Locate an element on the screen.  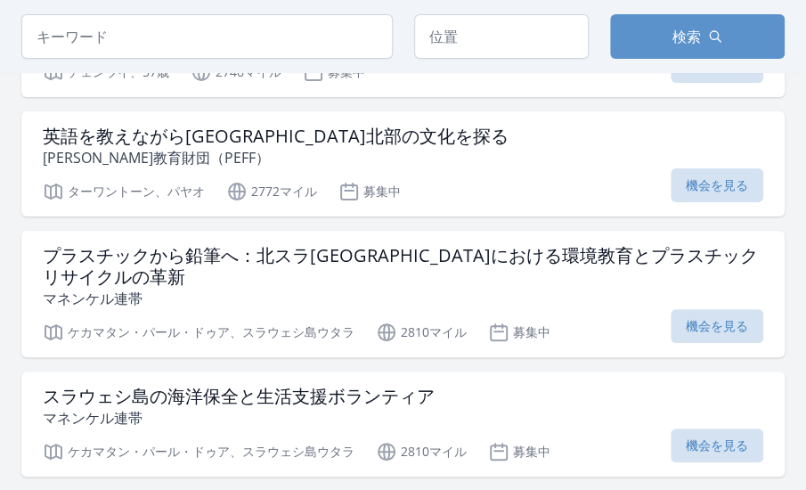
a: スラウェシ島の海洋保全と生活支援ボランティア マネンケル連帯 ケカマタン・パール・ドゥア、スラウェシ島ウタラ 2810マイル 募集中 機会を見る is located at coordinates (402, 424).